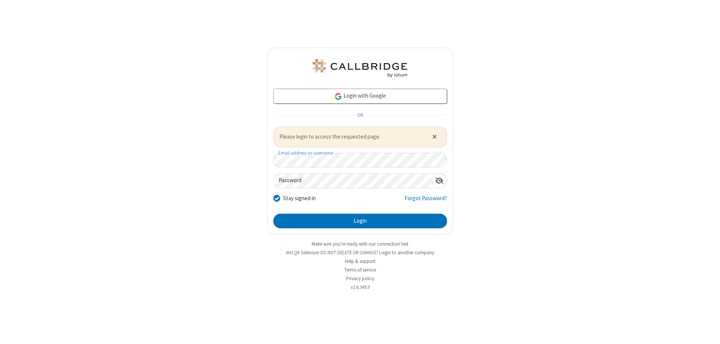  I want to click on input: Email address or username, so click(360, 160).